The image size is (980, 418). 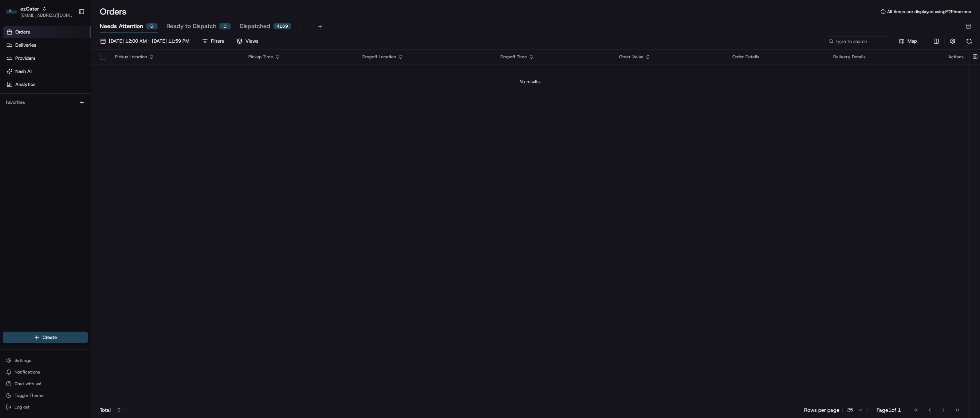 What do you see at coordinates (969, 41) in the screenshot?
I see `button: Refresh` at bounding box center [969, 41].